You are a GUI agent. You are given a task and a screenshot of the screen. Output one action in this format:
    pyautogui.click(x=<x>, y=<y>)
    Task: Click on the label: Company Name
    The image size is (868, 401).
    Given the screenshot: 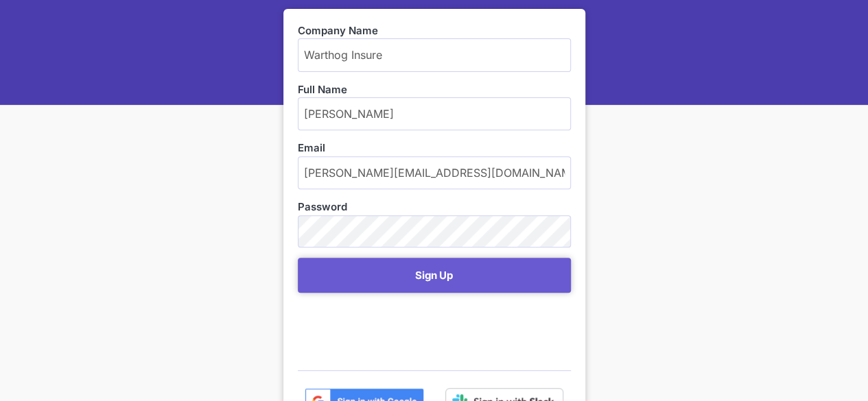 What is the action you would take?
    pyautogui.click(x=434, y=31)
    